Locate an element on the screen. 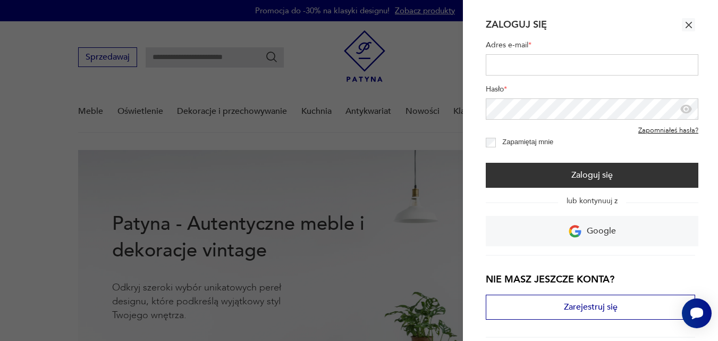 This screenshot has height=341, width=718. h2: Zaloguj się is located at coordinates (516, 24).